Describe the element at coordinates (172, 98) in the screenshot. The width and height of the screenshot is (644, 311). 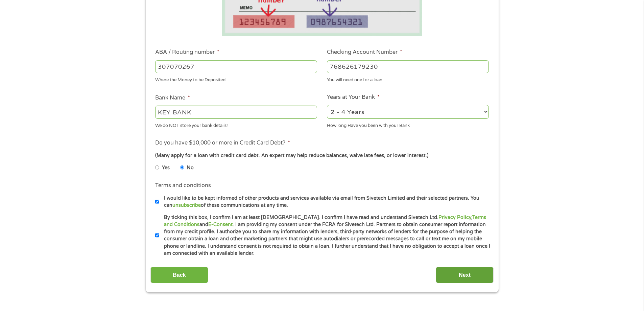
I see `label: Bank Name` at that location.